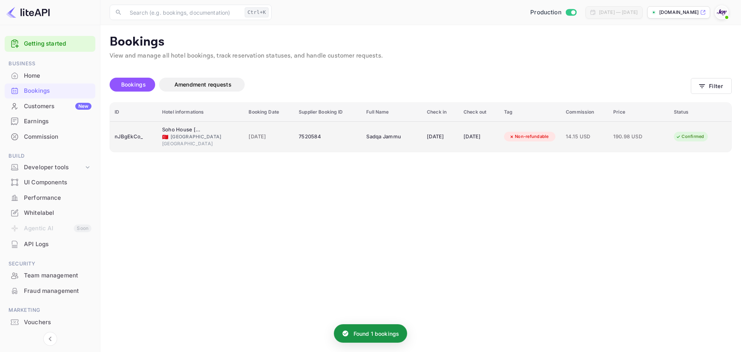  Describe the element at coordinates (83, 106) in the screenshot. I see `div: New` at that location.